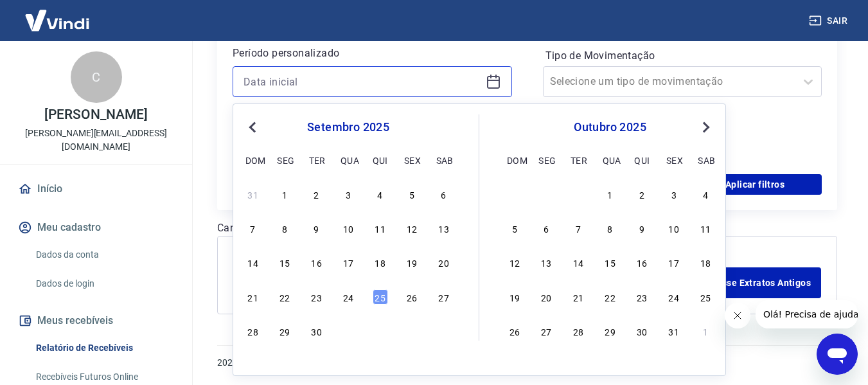 The image size is (868, 385). I want to click on label: Tipo de Movimentação, so click(682, 56).